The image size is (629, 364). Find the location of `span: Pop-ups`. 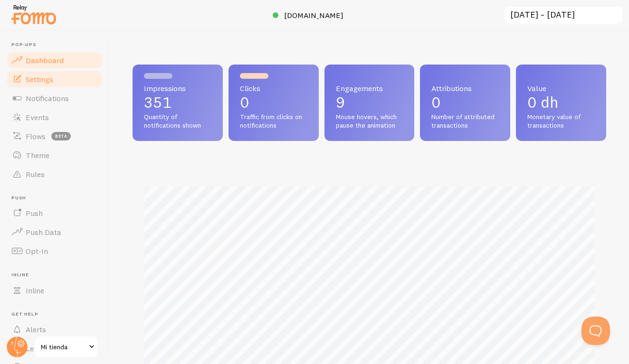

span: Pop-ups is located at coordinates (58, 45).